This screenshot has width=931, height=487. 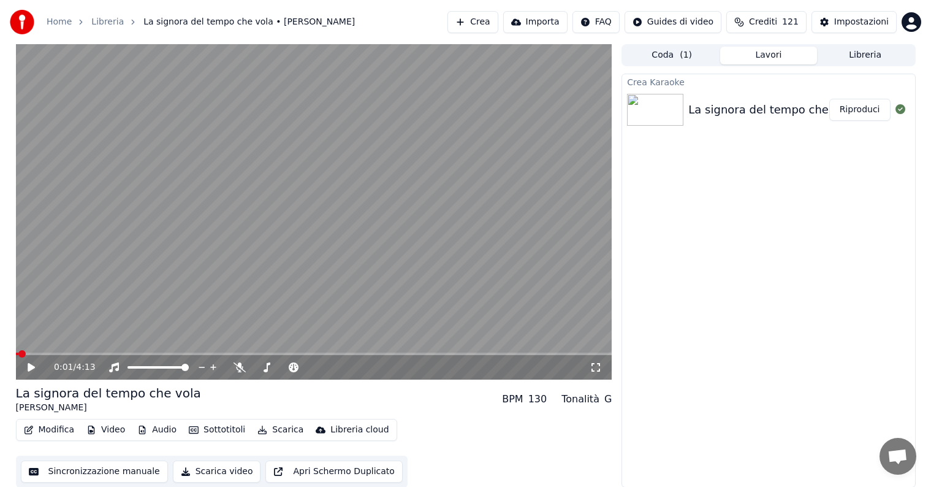 I want to click on img: youka, so click(x=22, y=22).